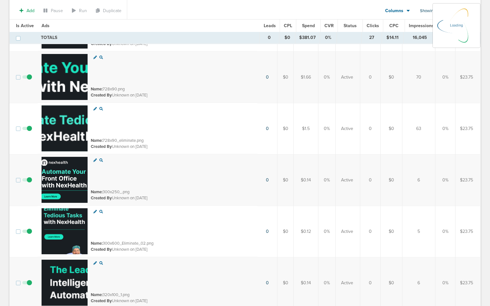 This screenshot has width=490, height=306. I want to click on td: $1.5, so click(306, 129).